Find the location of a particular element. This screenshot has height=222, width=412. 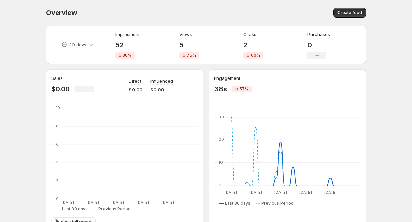

span: 60% is located at coordinates (256, 55).